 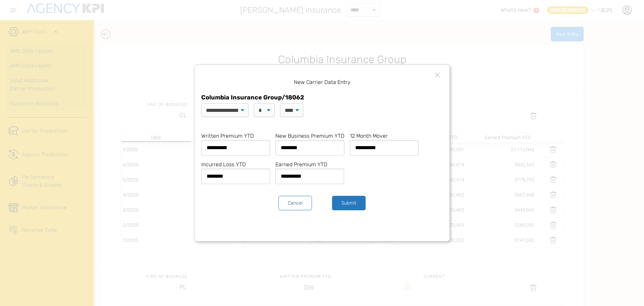 I want to click on label: Earned Premium YTD, so click(x=309, y=165).